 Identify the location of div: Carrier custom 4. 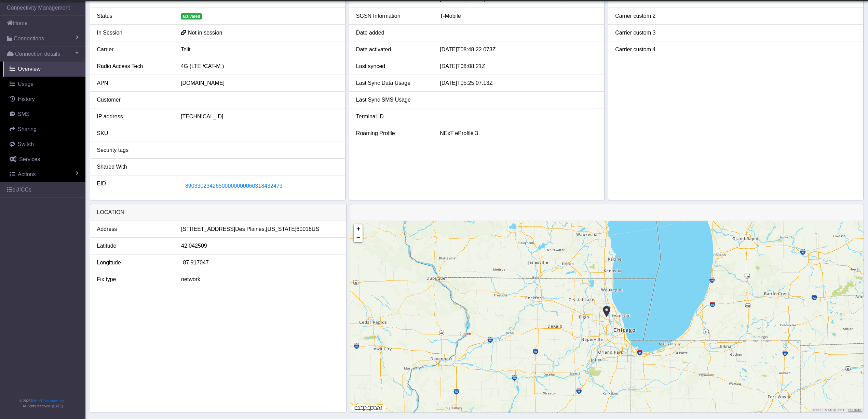
(652, 50).